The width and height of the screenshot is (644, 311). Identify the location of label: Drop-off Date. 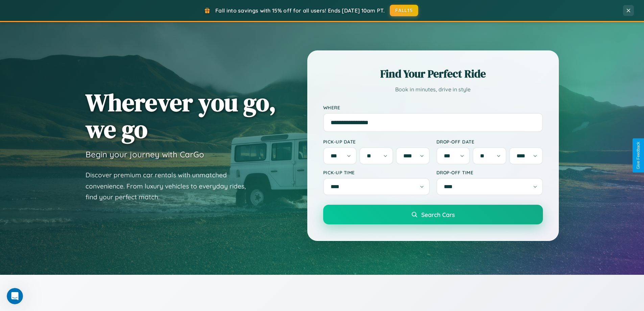
(490, 142).